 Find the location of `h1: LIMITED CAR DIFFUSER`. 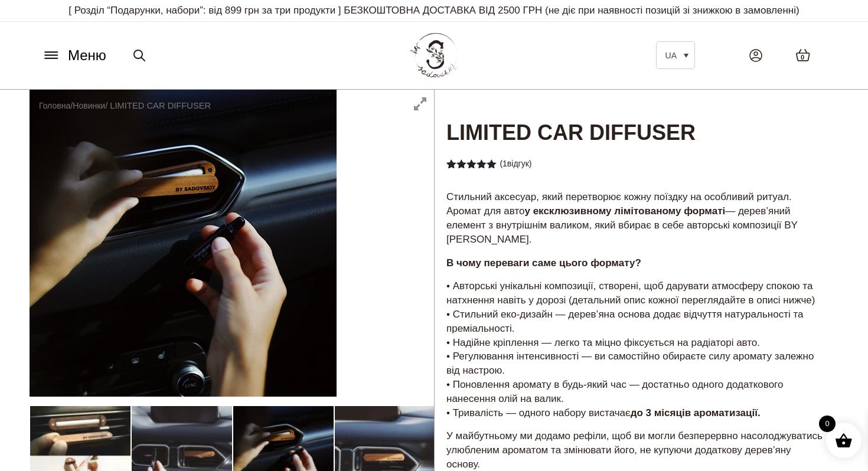

h1: LIMITED CAR DIFFUSER is located at coordinates (636, 119).